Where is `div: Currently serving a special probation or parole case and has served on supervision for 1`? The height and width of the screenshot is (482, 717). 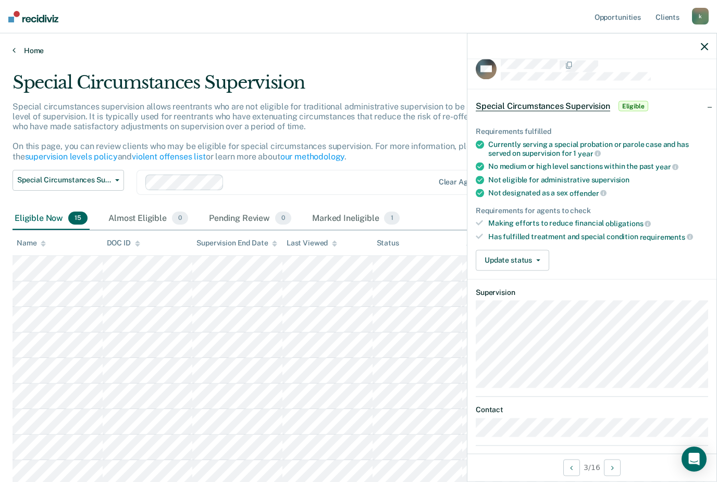
div: Currently serving a special probation or parole case and has served on supervision for 1 is located at coordinates (598, 149).